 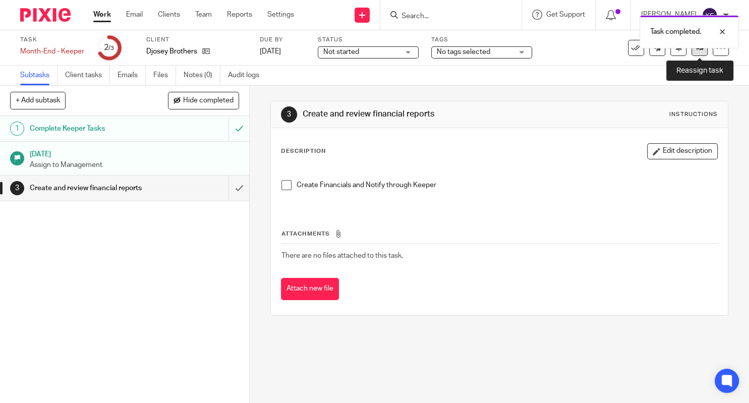 I want to click on a: Work, so click(x=102, y=15).